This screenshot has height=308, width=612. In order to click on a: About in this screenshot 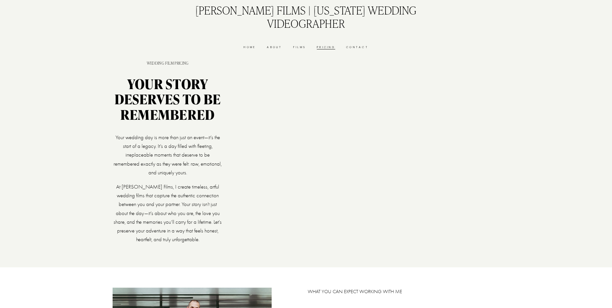, I will do `click(274, 47)`.